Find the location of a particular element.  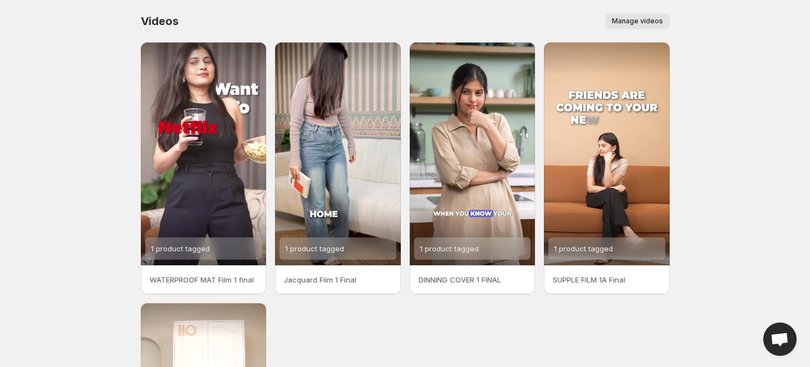

p: DINNING COVER 1 FINAL is located at coordinates (472, 280).